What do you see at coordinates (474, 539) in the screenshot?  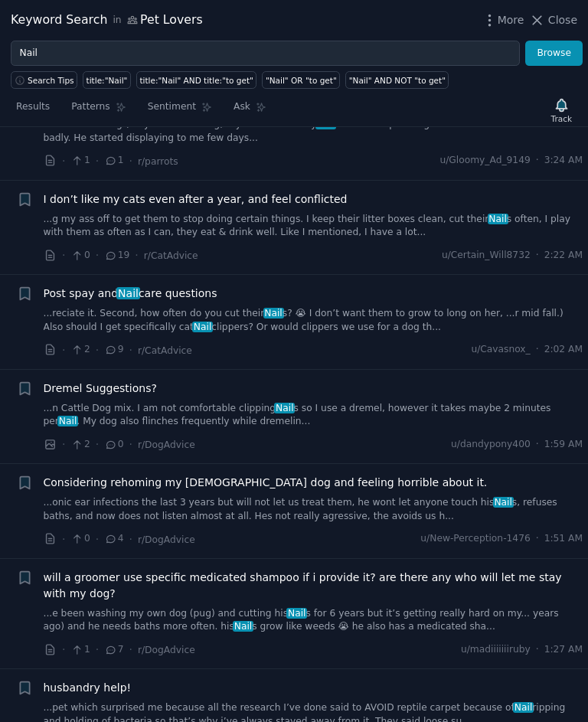 I see `span: u/New-Perception-1476` at bounding box center [474, 539].